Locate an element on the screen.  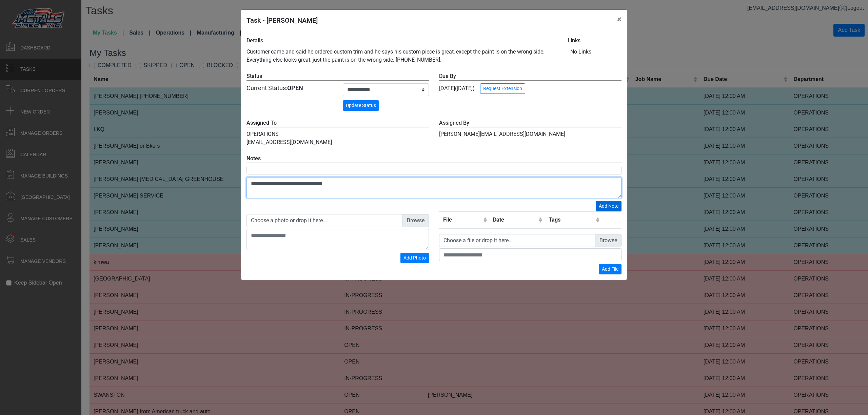
label: Assigned To is located at coordinates (338, 123).